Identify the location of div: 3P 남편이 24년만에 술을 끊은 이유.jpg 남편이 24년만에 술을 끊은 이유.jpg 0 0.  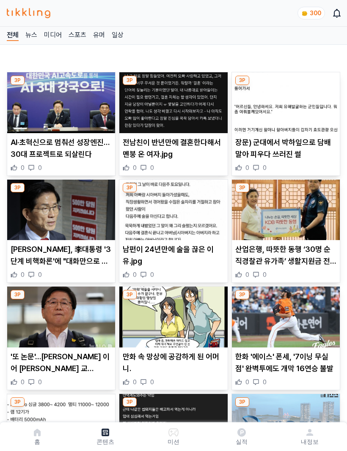
(173, 231).